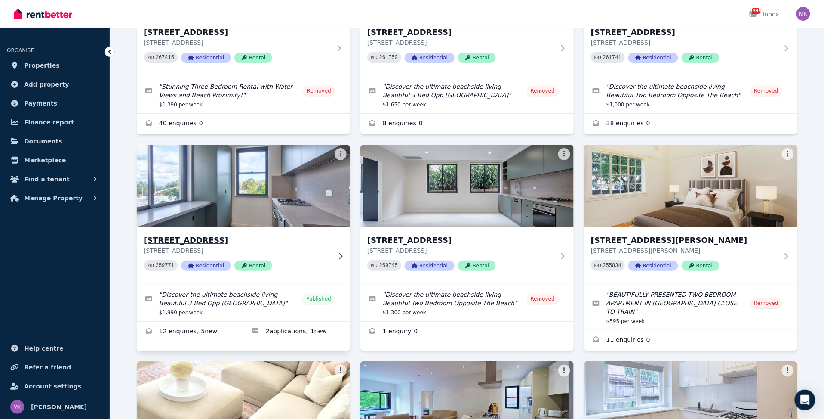 The height and width of the screenshot is (419, 824). What do you see at coordinates (297, 332) in the screenshot?
I see `a: Applications for 128 Warners Avenue, Bondi Beach` at bounding box center [297, 332].